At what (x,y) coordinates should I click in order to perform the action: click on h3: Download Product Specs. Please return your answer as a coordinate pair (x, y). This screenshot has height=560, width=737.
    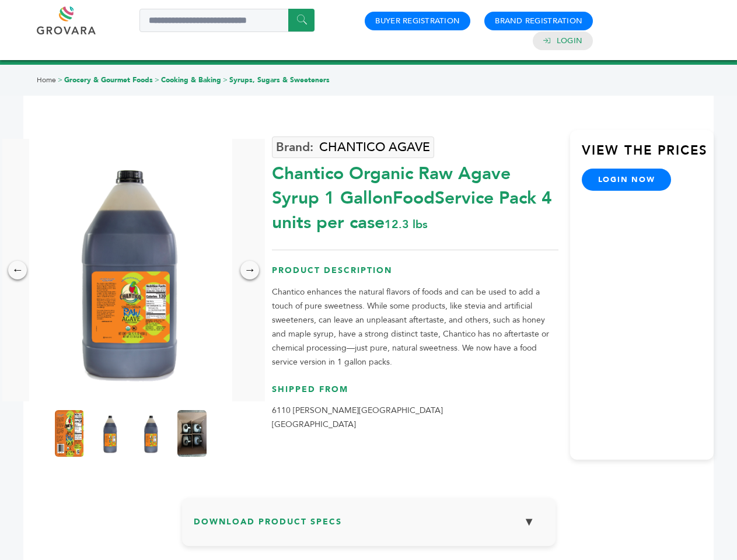
    Looking at the image, I should click on (368, 526).